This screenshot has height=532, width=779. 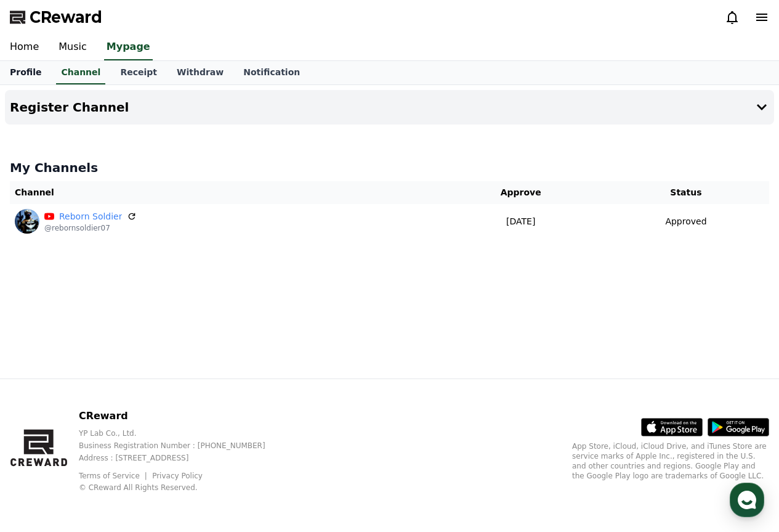 What do you see at coordinates (66, 18) in the screenshot?
I see `span: CReward` at bounding box center [66, 18].